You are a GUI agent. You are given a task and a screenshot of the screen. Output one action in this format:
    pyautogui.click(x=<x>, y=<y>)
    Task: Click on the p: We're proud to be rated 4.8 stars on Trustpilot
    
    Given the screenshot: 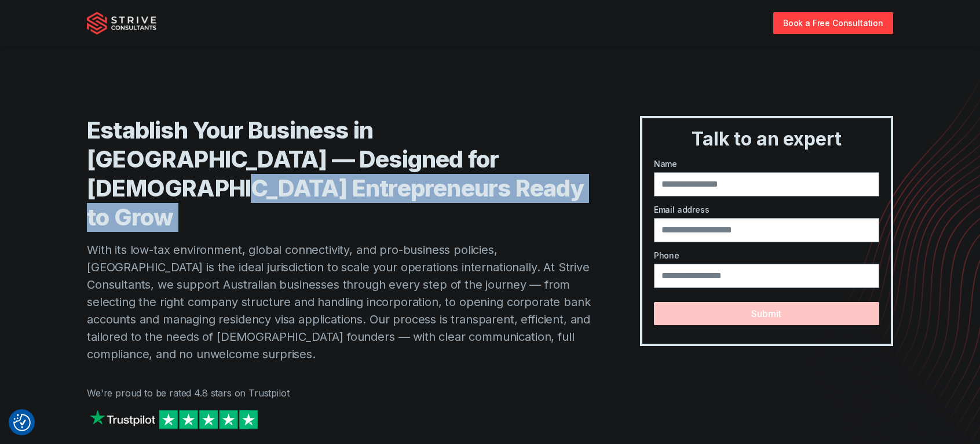 What is the action you would take?
    pyautogui.click(x=340, y=393)
    